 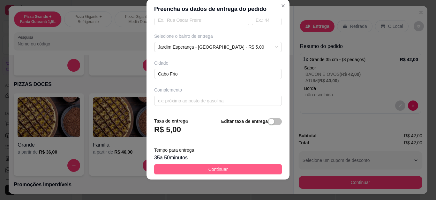 What do you see at coordinates (218, 74) in the screenshot?
I see `input: Ex.: Santo André` at bounding box center [218, 74].